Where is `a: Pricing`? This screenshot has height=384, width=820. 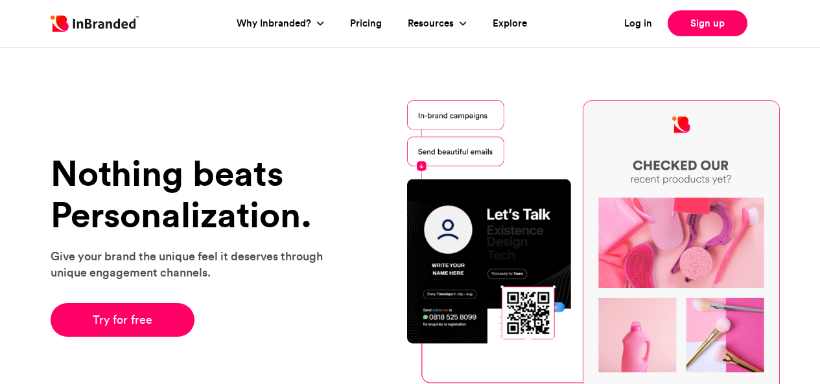 a: Pricing is located at coordinates (365, 23).